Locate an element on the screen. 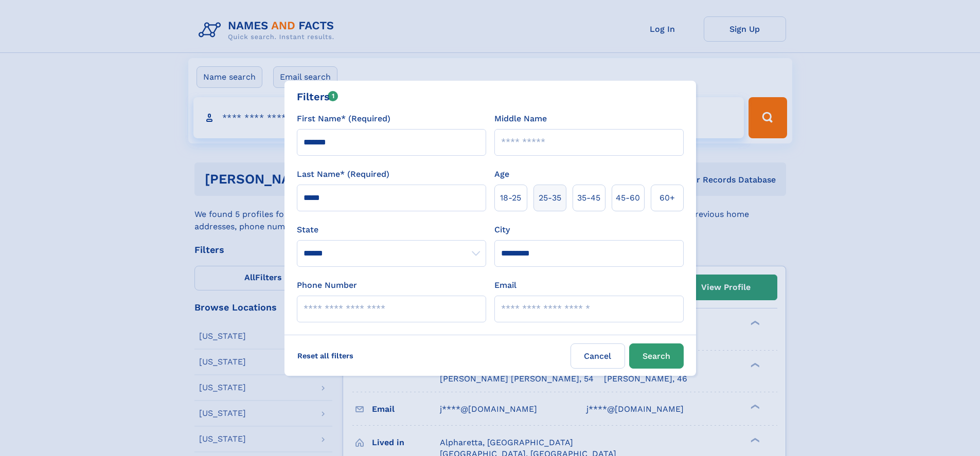 The width and height of the screenshot is (980, 456). label: First Name* (Required) is located at coordinates (343, 119).